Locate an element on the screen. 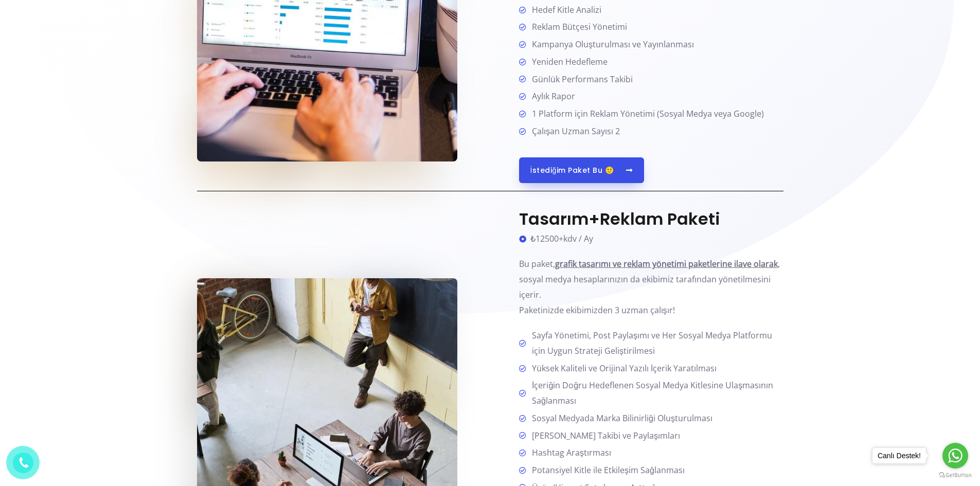 The height and width of the screenshot is (486, 980). span: İstediğim paket Bu 🙂 is located at coordinates (572, 170).